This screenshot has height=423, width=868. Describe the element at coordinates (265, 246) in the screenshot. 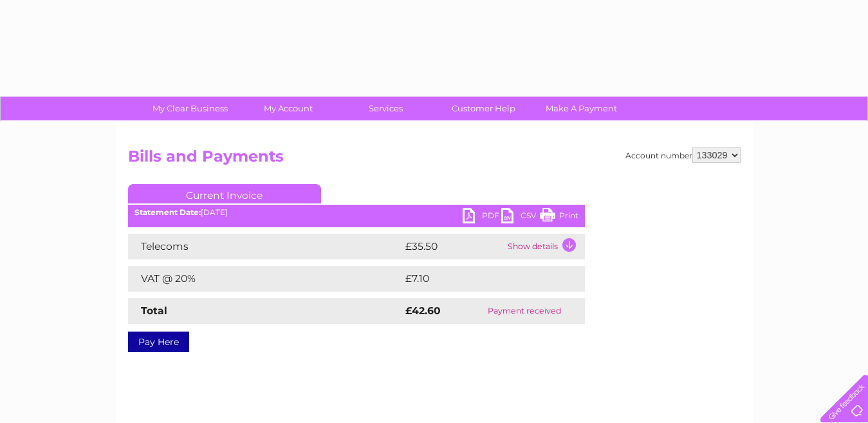

I see `td: Telecoms` at that location.